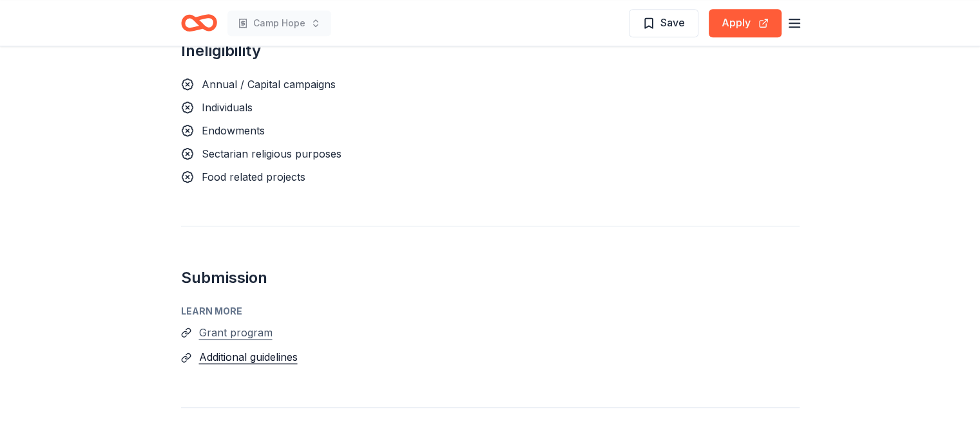 The width and height of the screenshot is (980, 447). What do you see at coordinates (248, 357) in the screenshot?
I see `button: Additional guidelines` at bounding box center [248, 357].